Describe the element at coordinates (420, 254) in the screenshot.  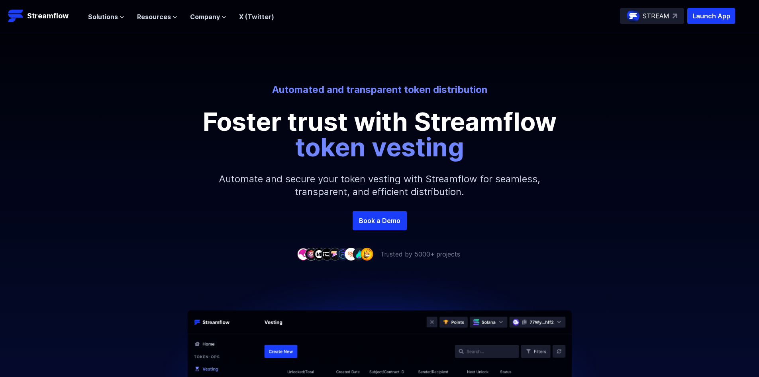
I see `p: Trusted by 5000+ projects` at that location.